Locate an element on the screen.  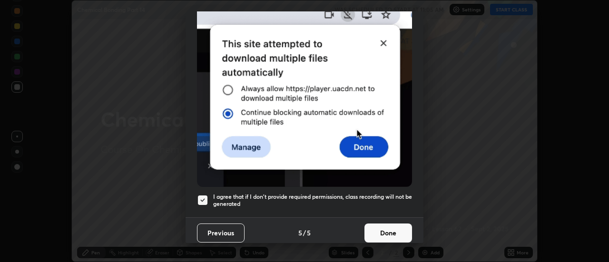
button: Previous is located at coordinates (221, 233).